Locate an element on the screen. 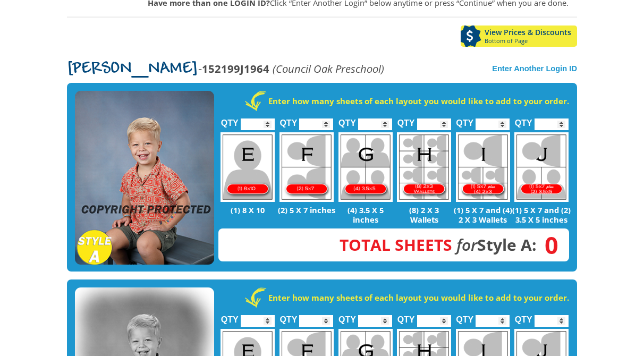  img: H is located at coordinates (424, 167).